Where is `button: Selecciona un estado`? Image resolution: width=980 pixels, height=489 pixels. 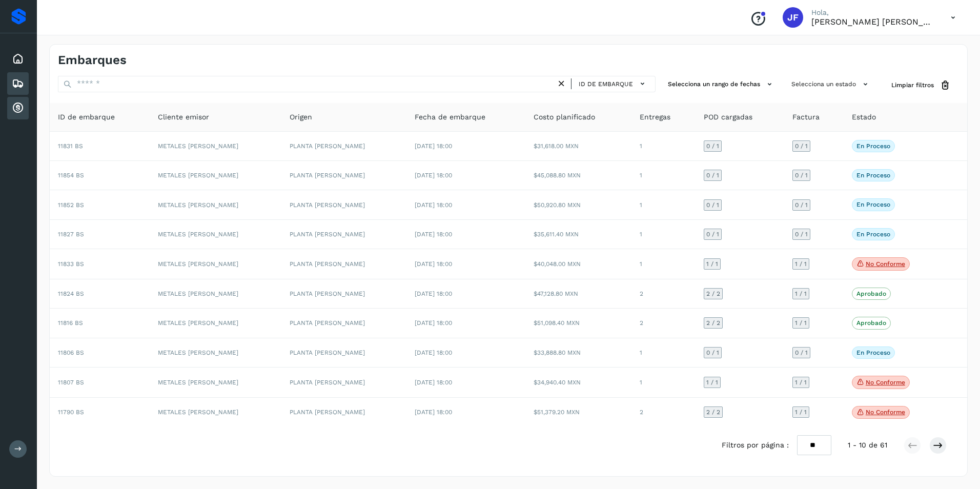 button: Selecciona un estado is located at coordinates (831, 84).